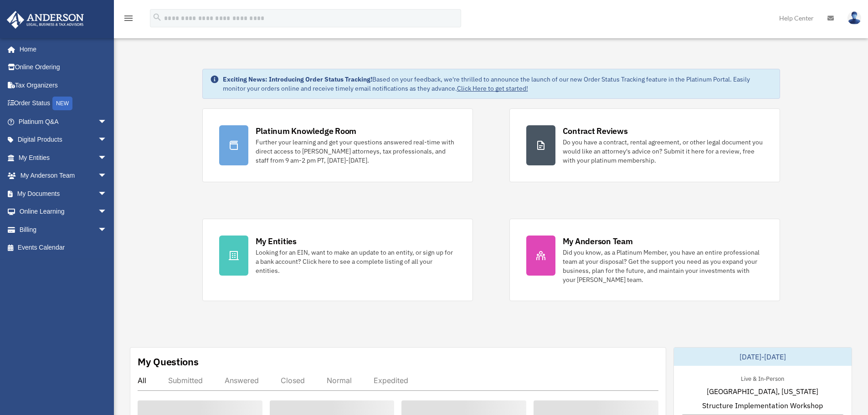  What do you see at coordinates (762, 378) in the screenshot?
I see `div: Live & In-Person` at bounding box center [762, 378].